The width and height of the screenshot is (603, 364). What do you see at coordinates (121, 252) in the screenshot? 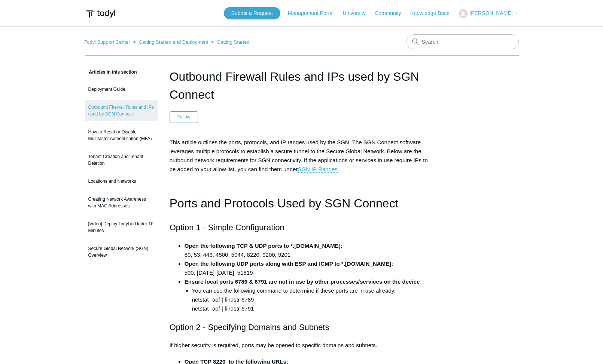
I see `a: Secure Global Network (SGN) Overview` at bounding box center [121, 252].